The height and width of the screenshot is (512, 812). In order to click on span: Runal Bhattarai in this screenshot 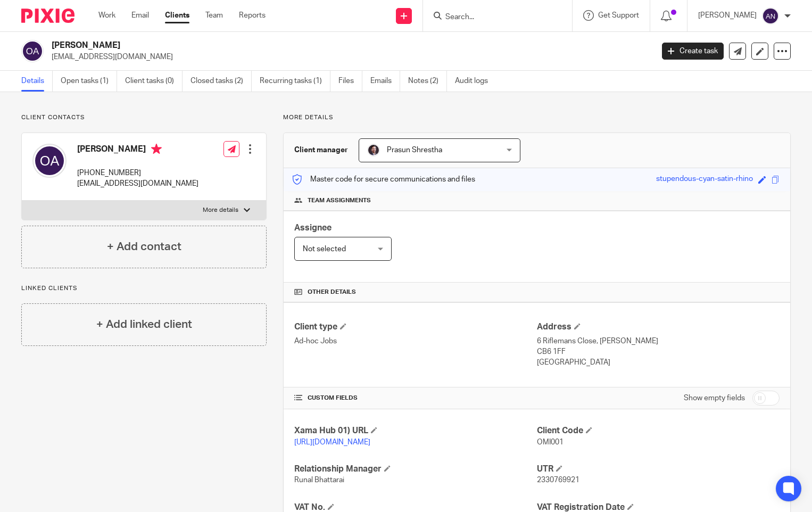, I will do `click(319, 480)`.